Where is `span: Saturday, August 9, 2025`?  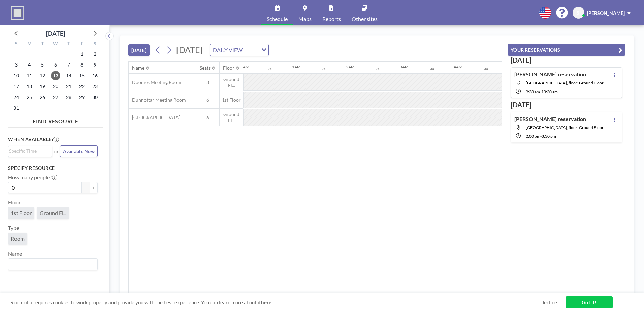
span: Saturday, August 9, 2025 is located at coordinates (95, 65).